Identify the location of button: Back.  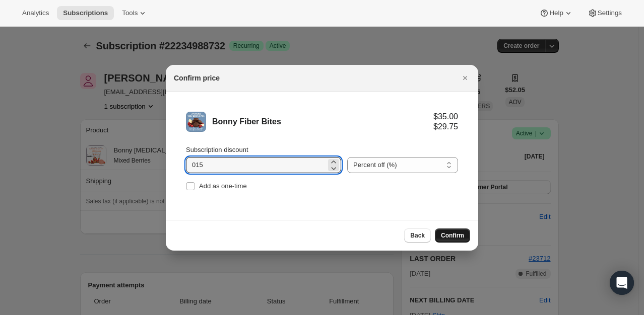
(417, 235).